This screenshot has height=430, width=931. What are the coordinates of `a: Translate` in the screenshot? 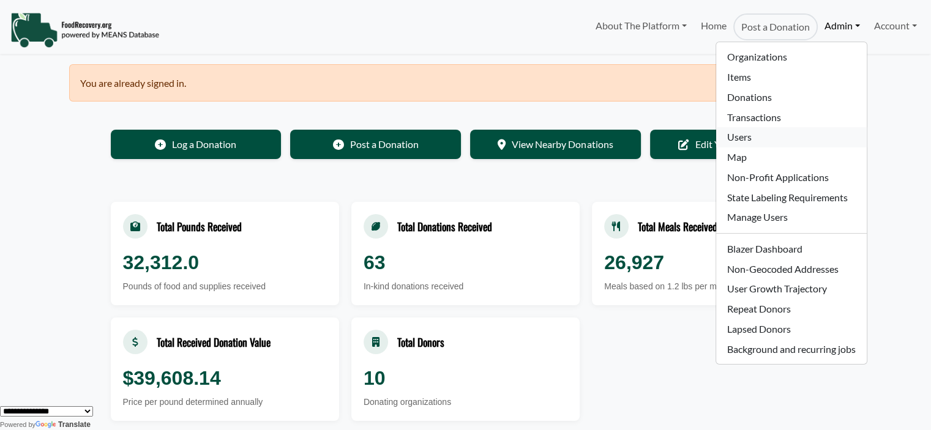 It's located at (63, 425).